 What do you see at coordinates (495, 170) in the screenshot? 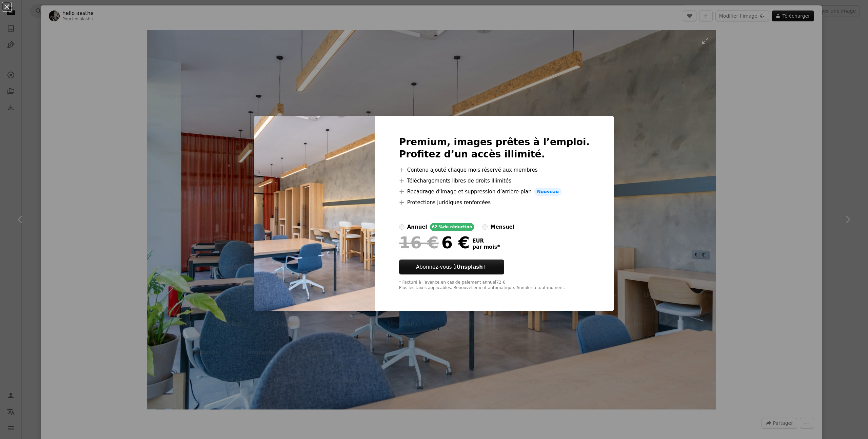
I see `li: Contenu ajouté chaque mois réservé aux membres` at bounding box center [495, 170].